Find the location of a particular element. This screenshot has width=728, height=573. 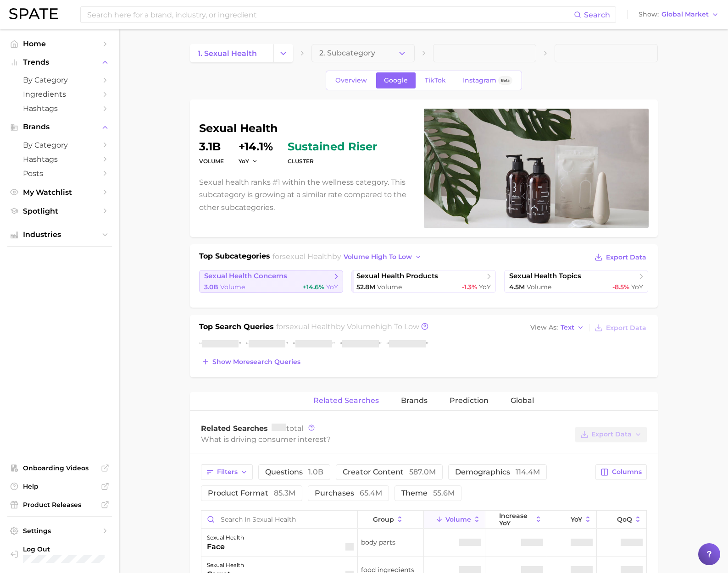

div: face is located at coordinates (225, 547).